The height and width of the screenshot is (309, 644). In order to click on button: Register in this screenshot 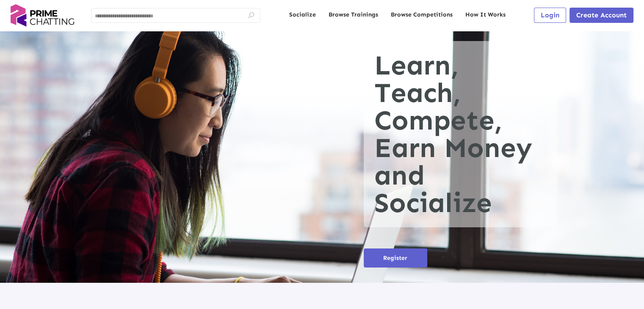, I will do `click(396, 258)`.